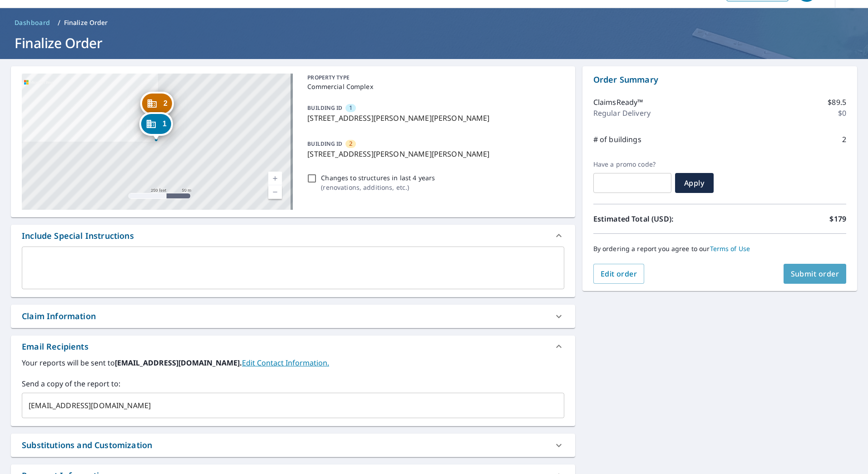 The height and width of the screenshot is (474, 868). Describe the element at coordinates (836, 102) in the screenshot. I see `p: $89.5` at that location.